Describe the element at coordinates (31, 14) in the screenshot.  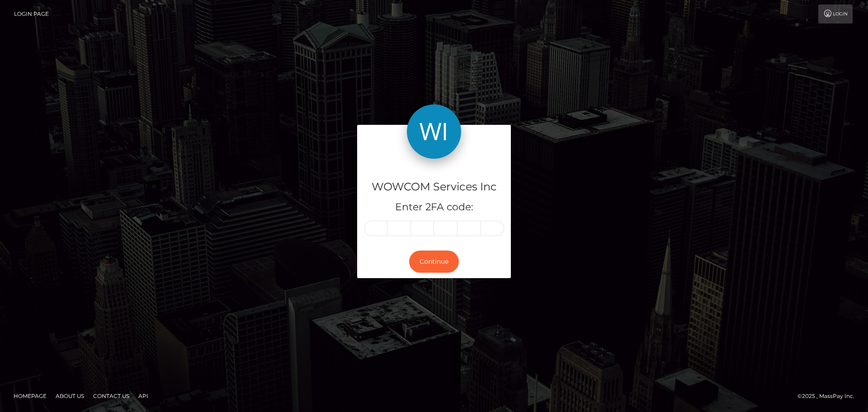
I see `a: Login Page` at that location.